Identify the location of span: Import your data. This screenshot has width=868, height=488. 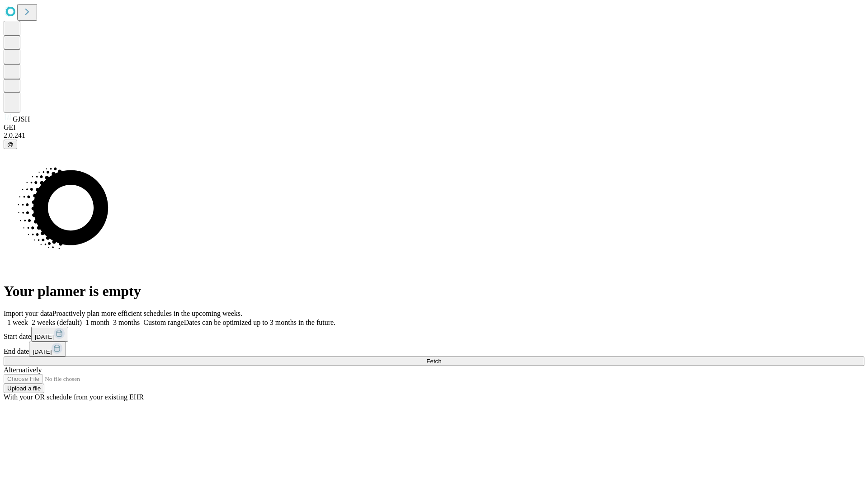
(28, 313).